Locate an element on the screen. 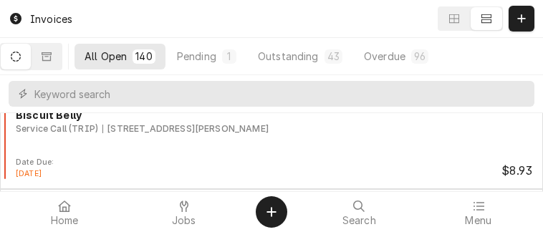 This screenshot has height=232, width=543. span: Home is located at coordinates (64, 221).